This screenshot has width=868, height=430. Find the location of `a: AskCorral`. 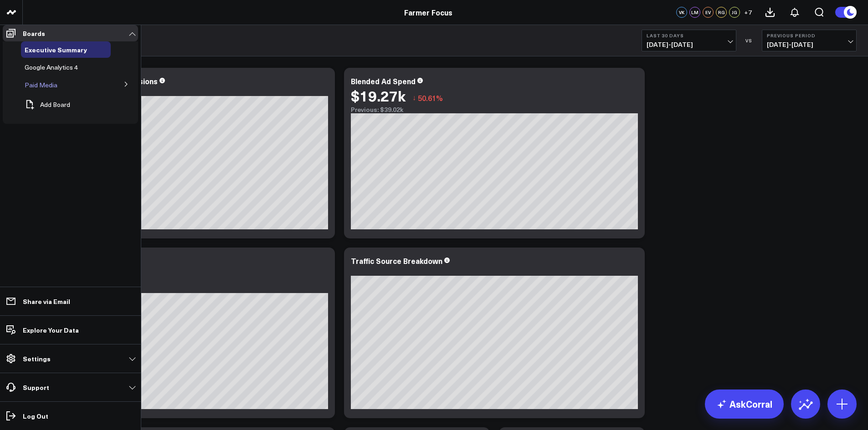

a: AskCorral is located at coordinates (743, 404).